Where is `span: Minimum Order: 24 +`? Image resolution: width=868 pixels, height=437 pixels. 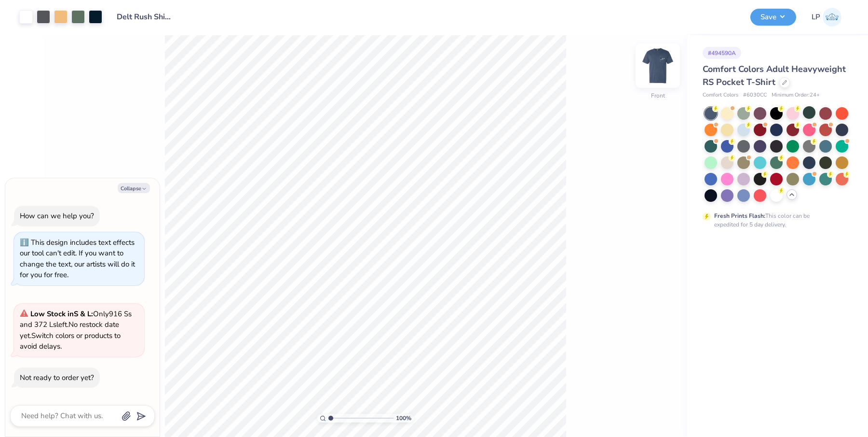
span: Minimum Order: 24 + is located at coordinates (796, 95).